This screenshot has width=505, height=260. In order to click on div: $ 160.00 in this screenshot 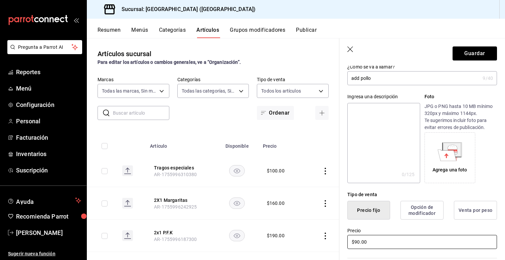, I will do `click(275, 203)`.